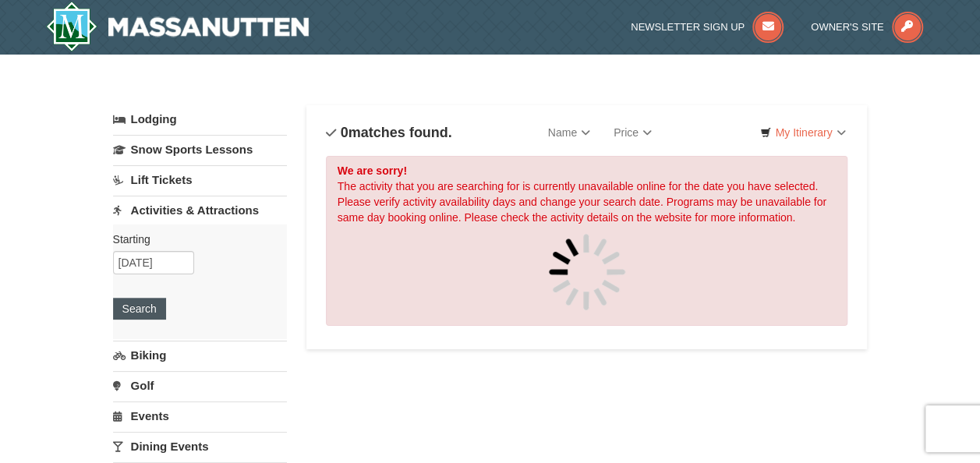 Image resolution: width=980 pixels, height=463 pixels. I want to click on img: Massanutten Resort Logo, so click(178, 26).